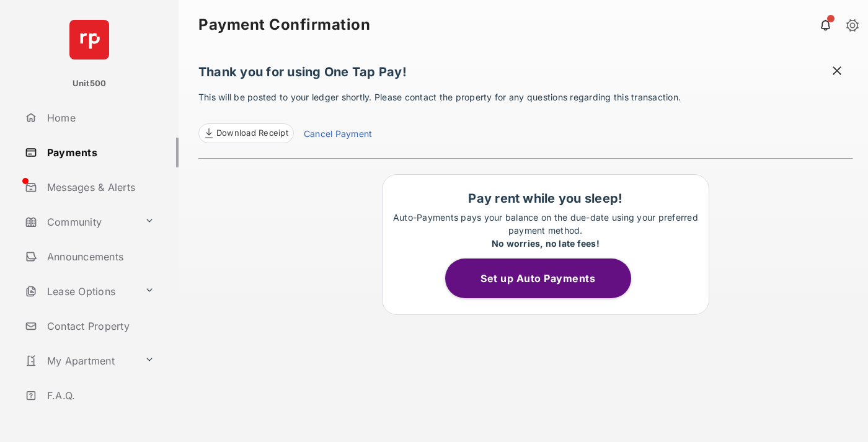 The width and height of the screenshot is (868, 442). What do you see at coordinates (538, 278) in the screenshot?
I see `button: Set up Auto Payments` at bounding box center [538, 278].